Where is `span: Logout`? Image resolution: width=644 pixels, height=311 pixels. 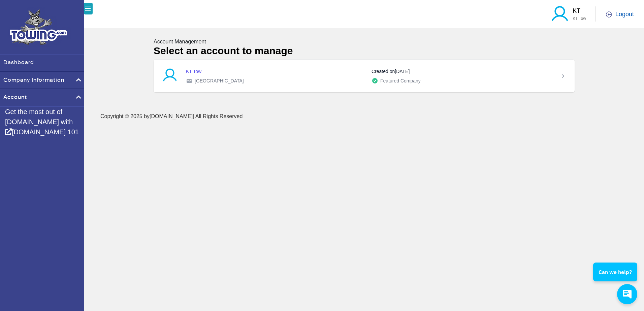
span: Logout is located at coordinates (624, 14).